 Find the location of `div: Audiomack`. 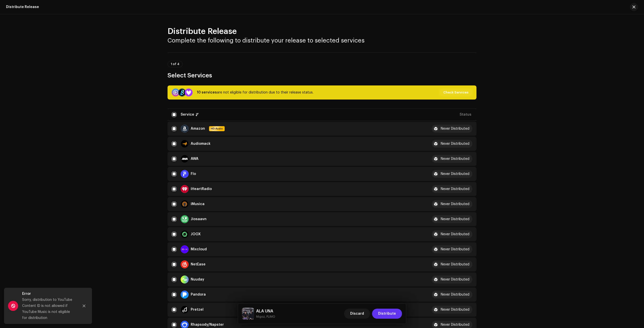

div: Audiomack is located at coordinates (200, 144).